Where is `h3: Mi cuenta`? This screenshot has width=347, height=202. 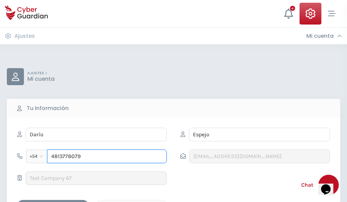
h3: Mi cuenta is located at coordinates (320, 36).